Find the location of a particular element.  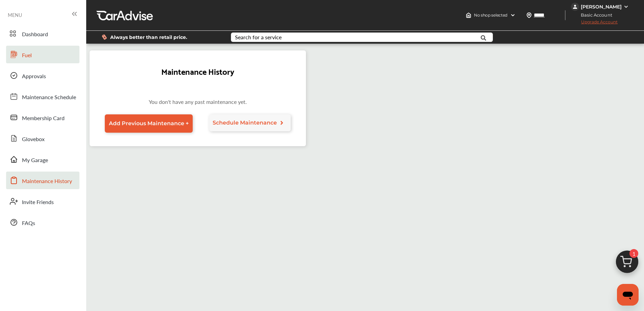

img: header-home-logo.8d720a4f.svg is located at coordinates (469, 15).